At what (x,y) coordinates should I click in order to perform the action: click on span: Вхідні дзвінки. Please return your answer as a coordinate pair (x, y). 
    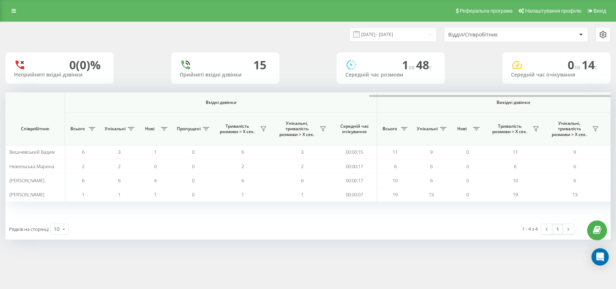
    Looking at the image, I should click on (221, 102).